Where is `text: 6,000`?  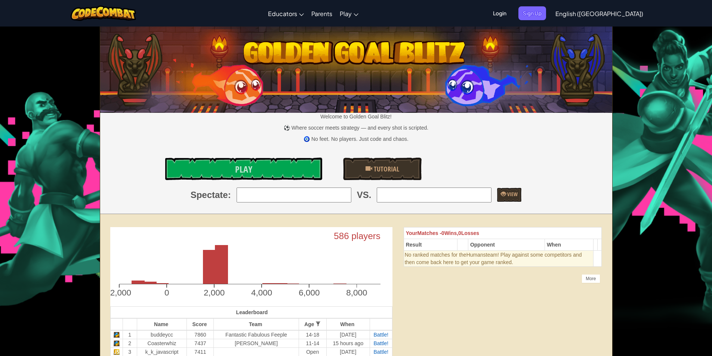 text: 6,000 is located at coordinates (309, 293).